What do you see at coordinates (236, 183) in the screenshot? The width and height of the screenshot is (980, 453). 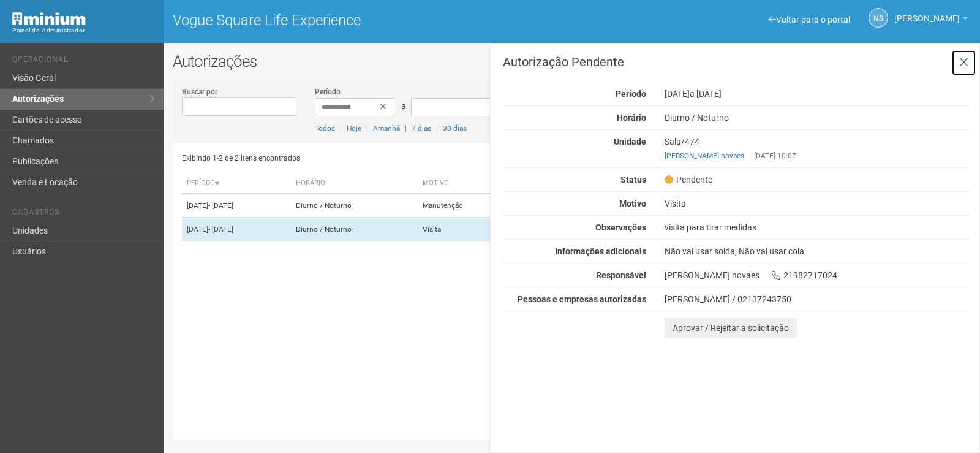 I see `th: Período` at bounding box center [236, 183].